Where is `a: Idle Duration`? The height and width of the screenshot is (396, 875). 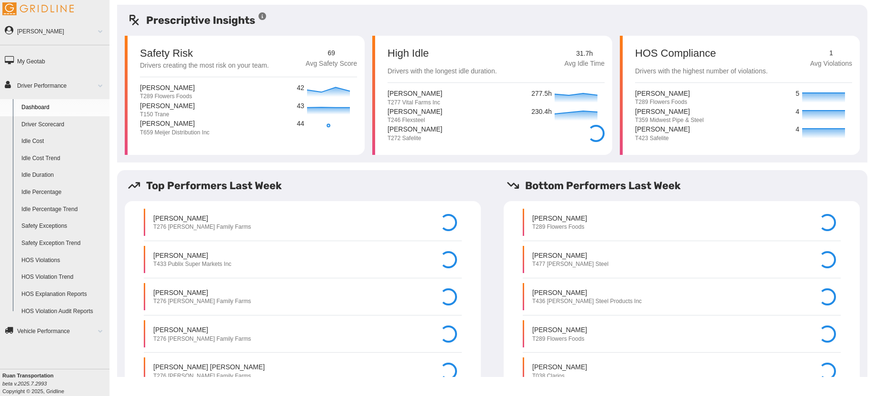
a: Idle Duration is located at coordinates (63, 175).